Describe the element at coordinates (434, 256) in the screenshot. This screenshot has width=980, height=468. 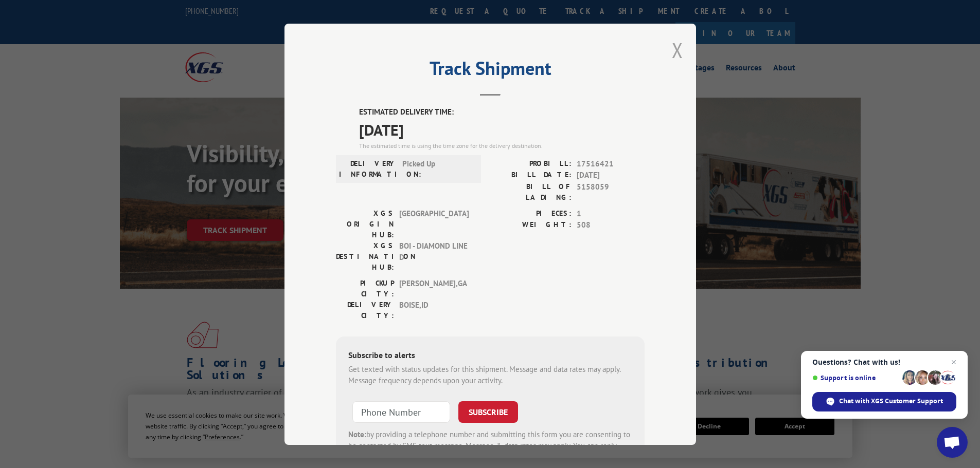
I see `span: BOI - DIAMOND LINE D` at that location.